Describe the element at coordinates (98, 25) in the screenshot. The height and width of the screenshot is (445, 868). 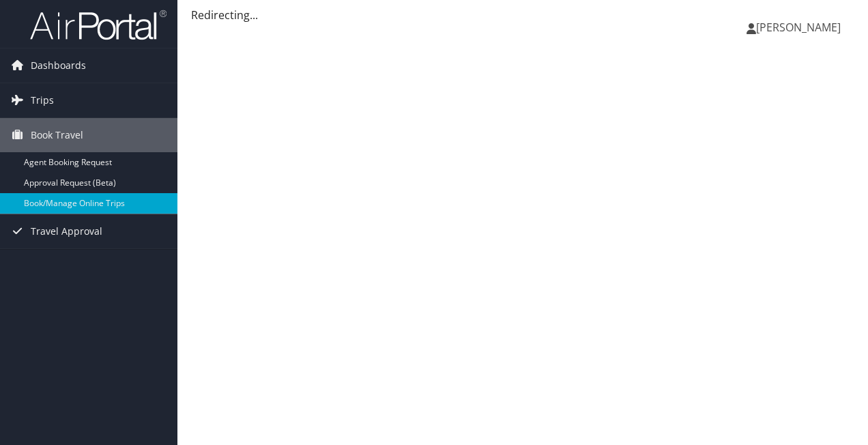
I see `img: airportal-logo.png` at that location.